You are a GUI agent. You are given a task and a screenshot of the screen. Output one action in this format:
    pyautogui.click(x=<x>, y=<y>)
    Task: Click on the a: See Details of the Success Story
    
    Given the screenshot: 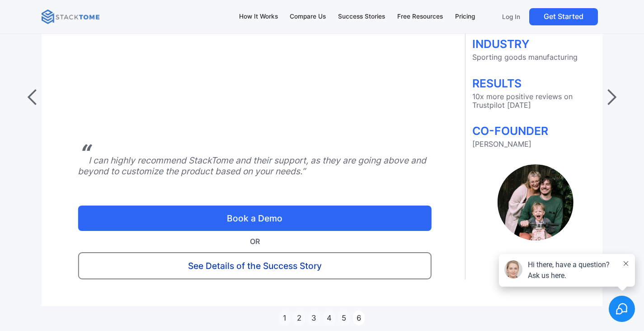 What is the action you would take?
    pyautogui.click(x=255, y=266)
    